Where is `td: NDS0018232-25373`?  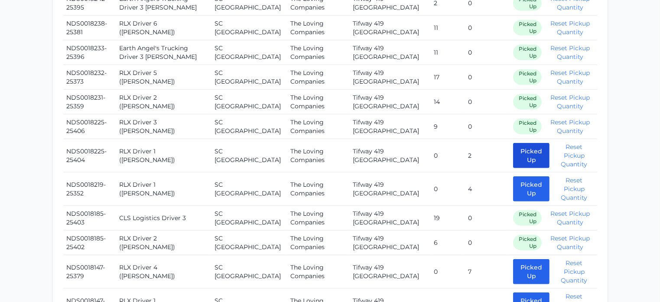 td: NDS0018232-25373 is located at coordinates (89, 77).